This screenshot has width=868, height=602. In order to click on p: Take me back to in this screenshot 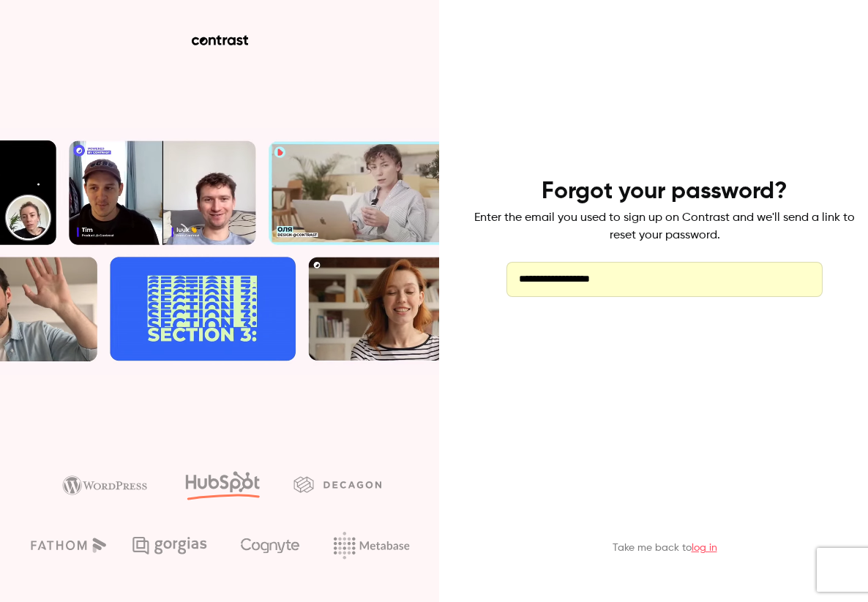, I will do `click(664, 548)`.